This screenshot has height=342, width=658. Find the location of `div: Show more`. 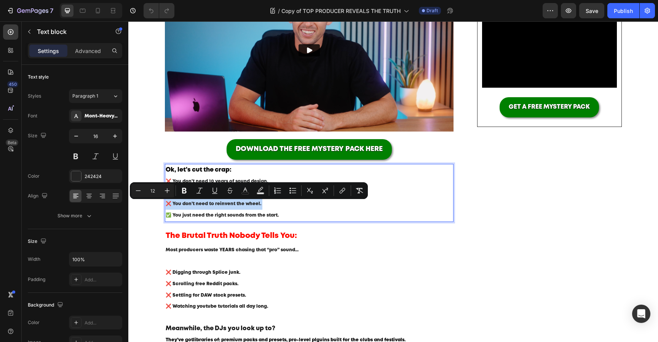

div: Show more is located at coordinates (75, 216).